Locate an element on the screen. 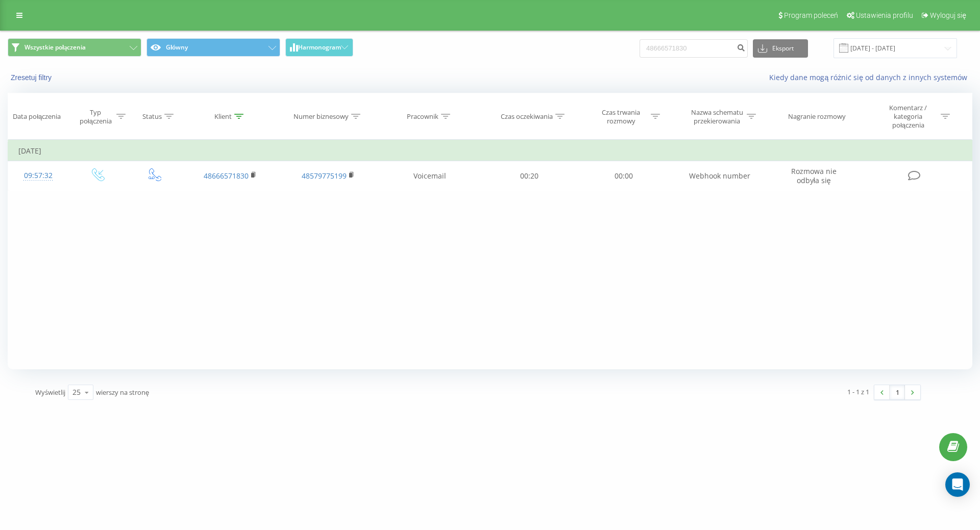  div: Pracownik is located at coordinates (423, 116).